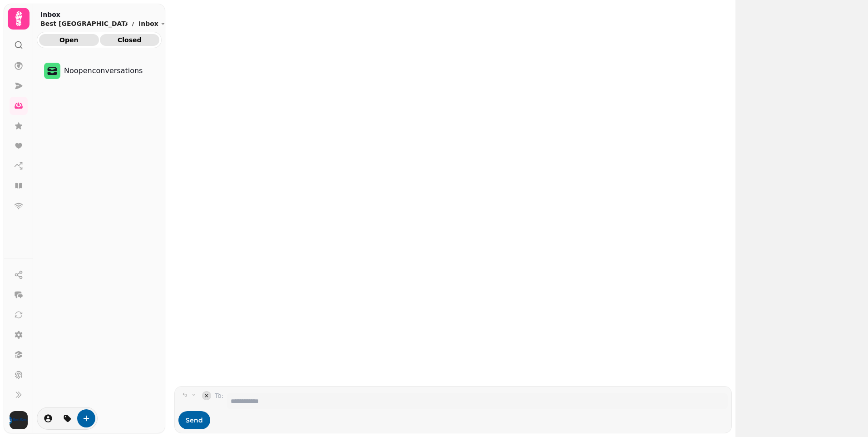 The width and height of the screenshot is (868, 437). What do you see at coordinates (18, 420) in the screenshot?
I see `img: User avatar` at bounding box center [18, 420].